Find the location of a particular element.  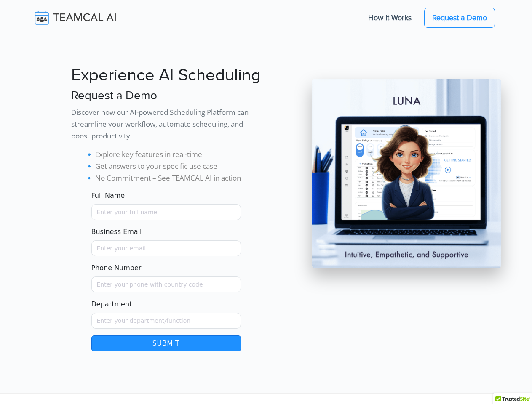

li: 🔹 Get answers to your specific use case is located at coordinates (173, 166).